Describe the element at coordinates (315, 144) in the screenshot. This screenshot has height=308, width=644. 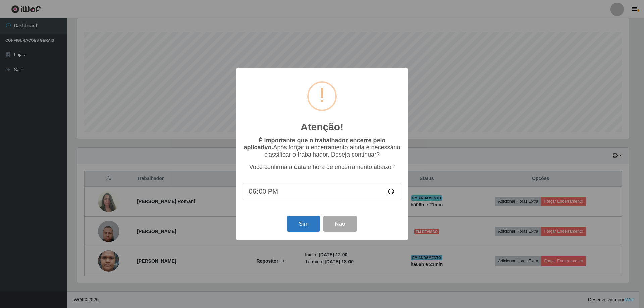
I see `b: É importante que o trabalhador encerre pelo aplicativo.` at that location.